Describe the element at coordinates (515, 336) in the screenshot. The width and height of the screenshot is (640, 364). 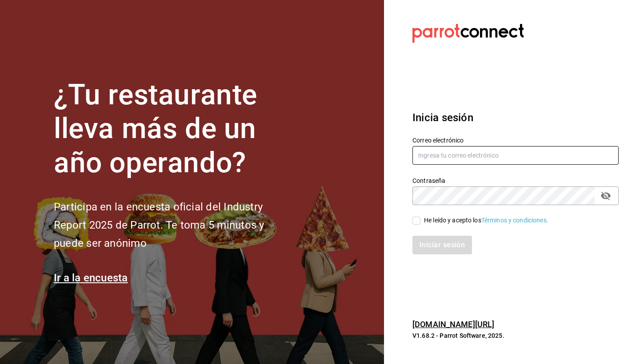
I see `p: V1.68.2 - Parrot Software, 2025.` at that location.